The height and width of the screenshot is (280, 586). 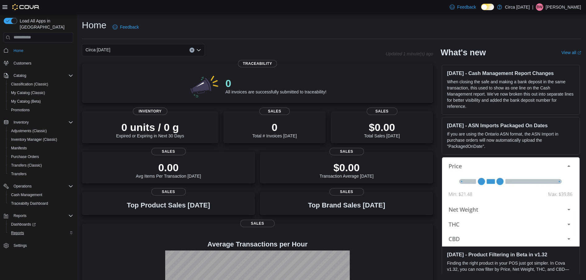 I want to click on span: Settings, so click(x=20, y=246).